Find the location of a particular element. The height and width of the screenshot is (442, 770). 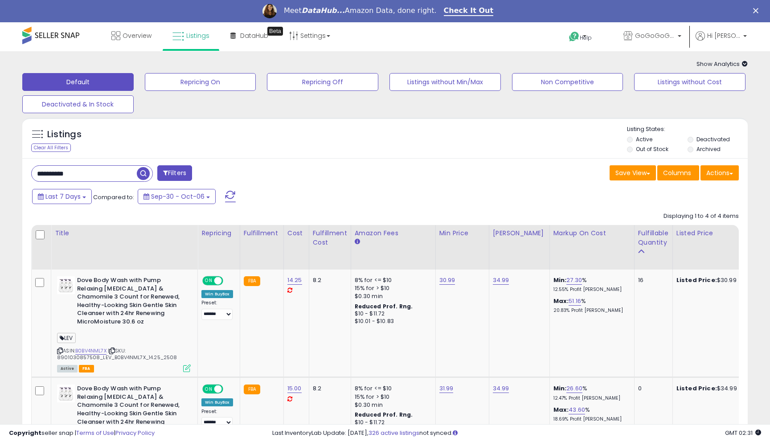

div: Clear All Filters is located at coordinates (51, 148).